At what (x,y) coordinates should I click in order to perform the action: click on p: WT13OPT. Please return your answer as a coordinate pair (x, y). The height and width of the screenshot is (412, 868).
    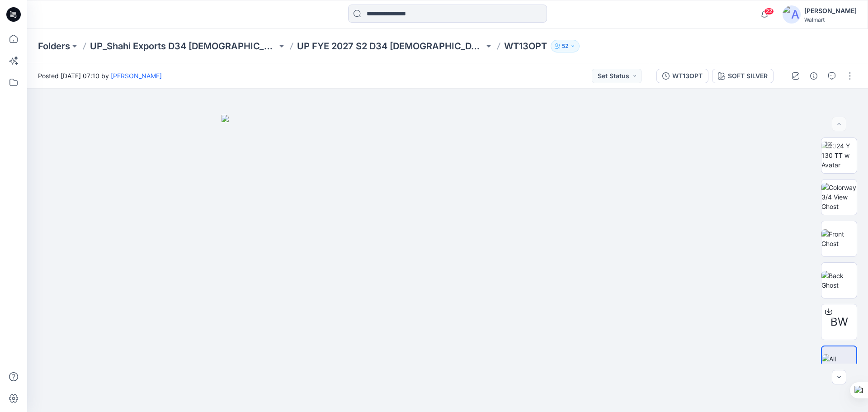
    Looking at the image, I should click on (525, 46).